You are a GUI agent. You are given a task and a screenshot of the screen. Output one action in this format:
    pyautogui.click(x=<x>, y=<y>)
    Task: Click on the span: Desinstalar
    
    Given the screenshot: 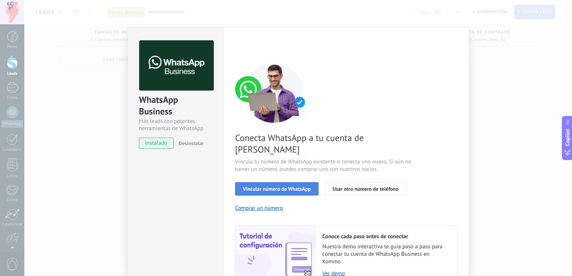 What is the action you would take?
    pyautogui.click(x=191, y=143)
    